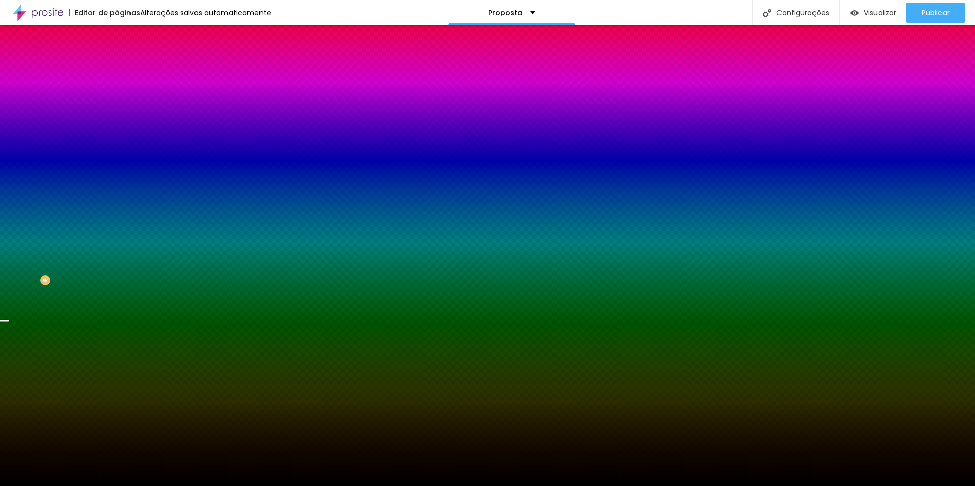  Describe the element at coordinates (505, 13) in the screenshot. I see `p: Proposta` at that location.